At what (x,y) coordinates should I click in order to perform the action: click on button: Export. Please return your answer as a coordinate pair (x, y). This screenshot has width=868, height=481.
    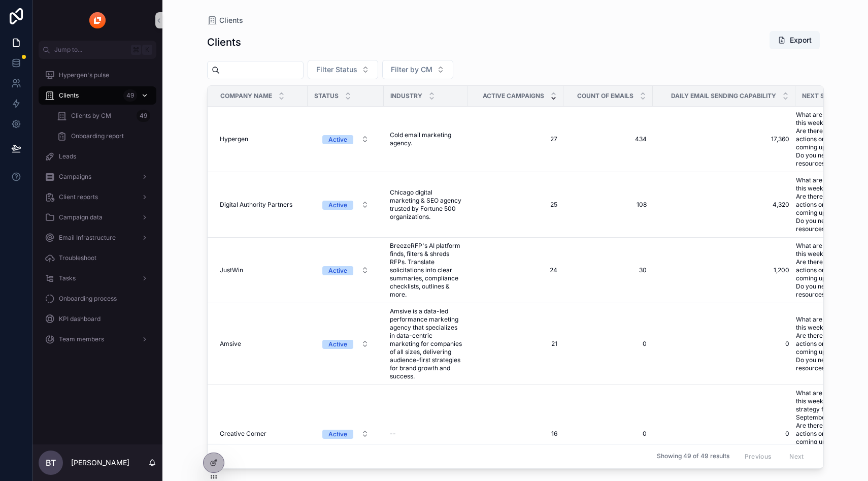
    Looking at the image, I should click on (795, 40).